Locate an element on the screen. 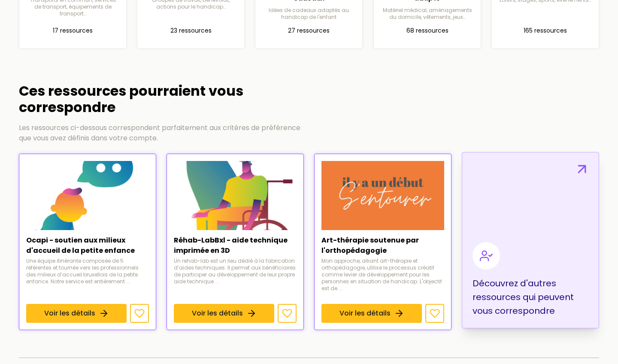 Image resolution: width=618 pixels, height=364 pixels. p: Idées de cadeaux adaptés au handicap de l'enfant is located at coordinates (309, 14).